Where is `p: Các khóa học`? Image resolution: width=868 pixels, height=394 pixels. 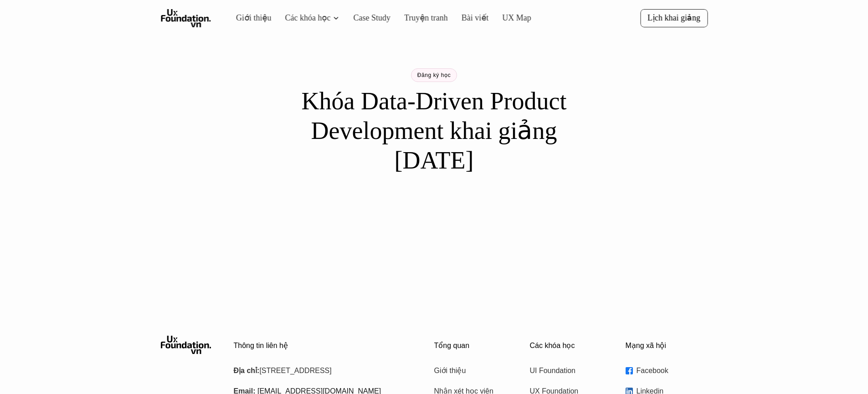 p: Các khóa học is located at coordinates (571, 346).